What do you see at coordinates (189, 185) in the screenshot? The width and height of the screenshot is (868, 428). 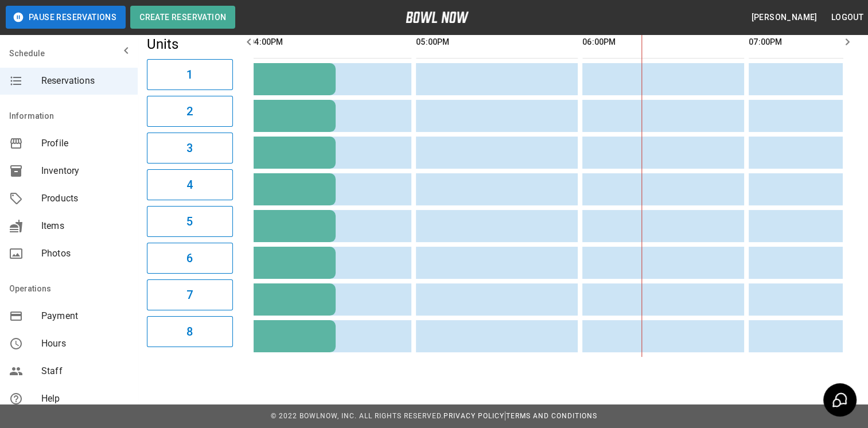 I see `h6: 4` at bounding box center [189, 185].